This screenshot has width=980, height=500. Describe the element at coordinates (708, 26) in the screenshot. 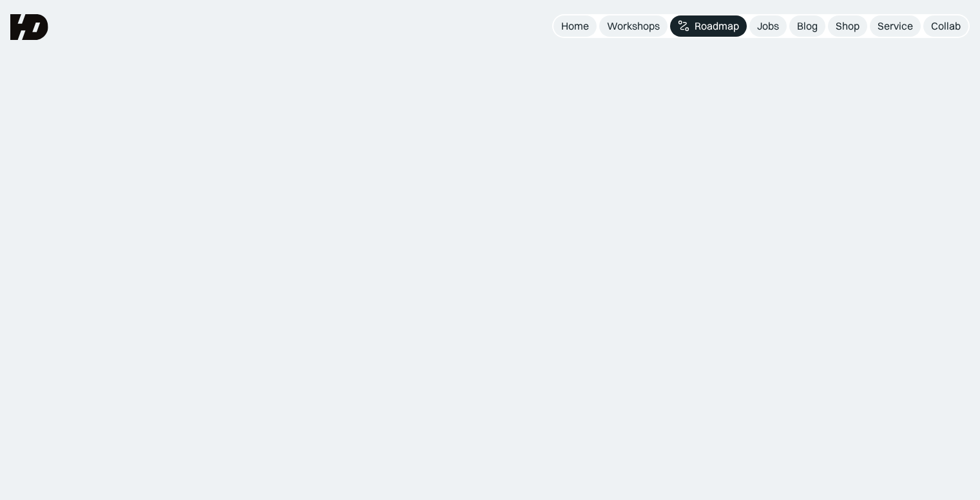

I see `a: Roadmap` at that location.